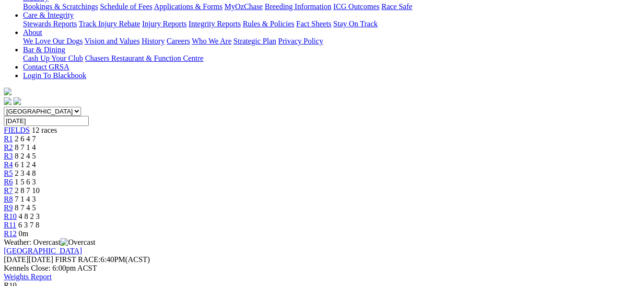  I want to click on span: R11, so click(10, 225).